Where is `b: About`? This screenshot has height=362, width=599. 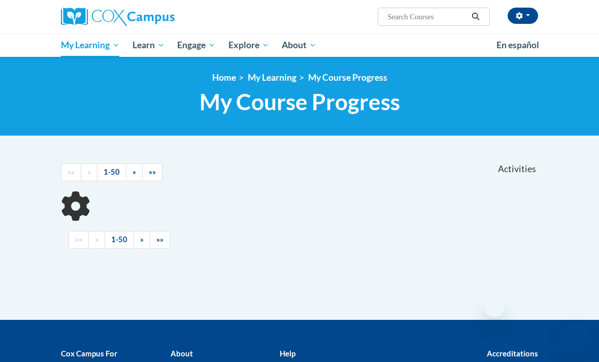 b: About is located at coordinates (182, 353).